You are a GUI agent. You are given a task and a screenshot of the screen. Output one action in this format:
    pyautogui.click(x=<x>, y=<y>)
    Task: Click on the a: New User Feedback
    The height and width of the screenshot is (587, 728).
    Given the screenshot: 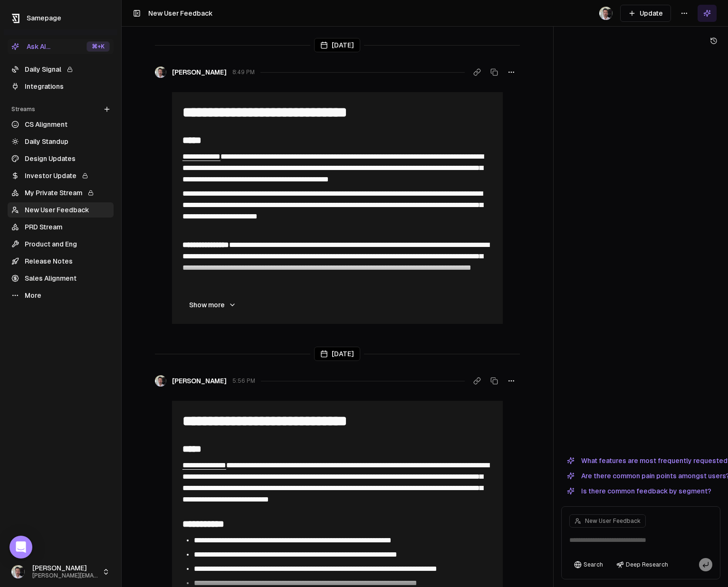 What is the action you would take?
    pyautogui.click(x=60, y=210)
    